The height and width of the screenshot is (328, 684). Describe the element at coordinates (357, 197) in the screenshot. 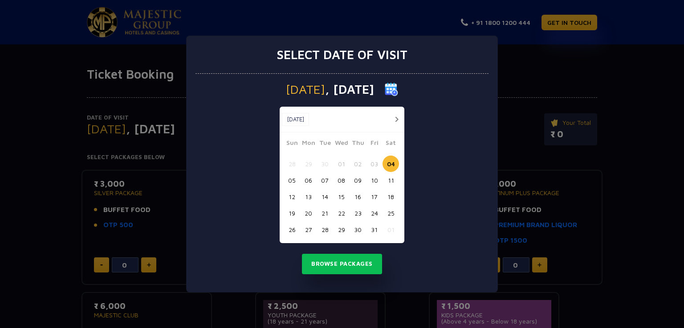

I see `button: 16` at that location.